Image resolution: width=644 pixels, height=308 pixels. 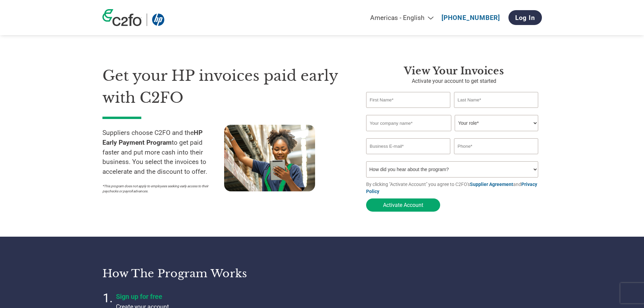 I want to click on img: HP, so click(x=158, y=19).